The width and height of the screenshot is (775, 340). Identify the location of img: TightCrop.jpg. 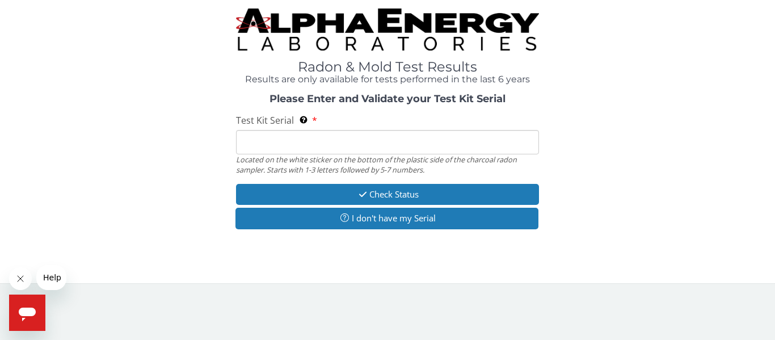
(388, 30).